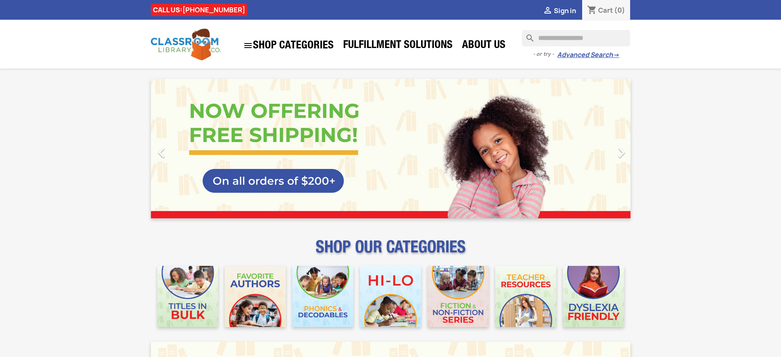 The width and height of the screenshot is (781, 357). What do you see at coordinates (592, 11) in the screenshot?
I see `i: shopping_cart` at bounding box center [592, 11].